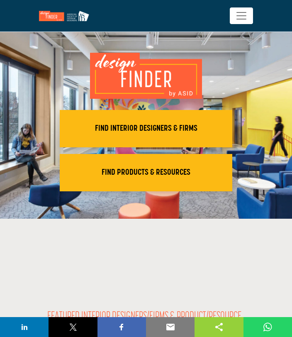  What do you see at coordinates (267, 327) in the screenshot?
I see `img: whatsapp sharing button` at bounding box center [267, 327].